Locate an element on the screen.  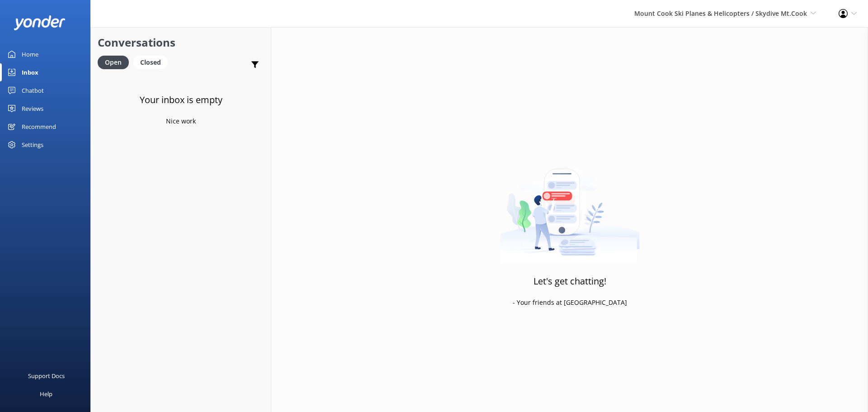
div: Home is located at coordinates (30, 54).